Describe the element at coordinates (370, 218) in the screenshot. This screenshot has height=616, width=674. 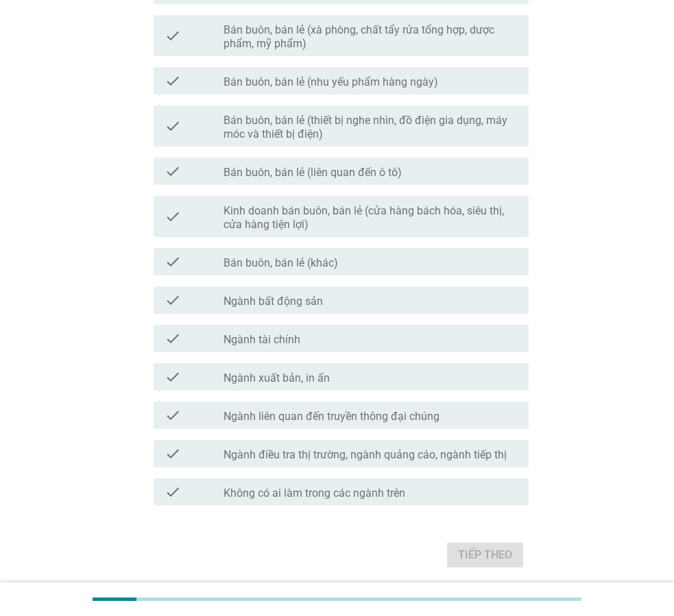
I see `label: Kinh doanh bán buôn, bán lẻ (cửa hàng bách hóa, siêu thị, cửa hàng tiện lợi)` at that location.